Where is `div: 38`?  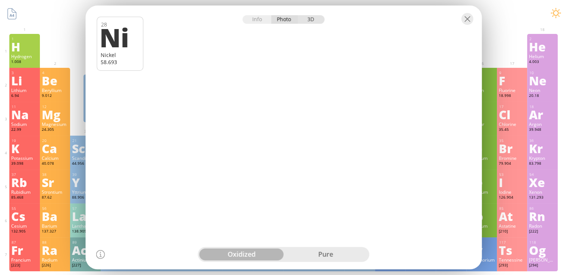
div: 38 is located at coordinates (55, 174).